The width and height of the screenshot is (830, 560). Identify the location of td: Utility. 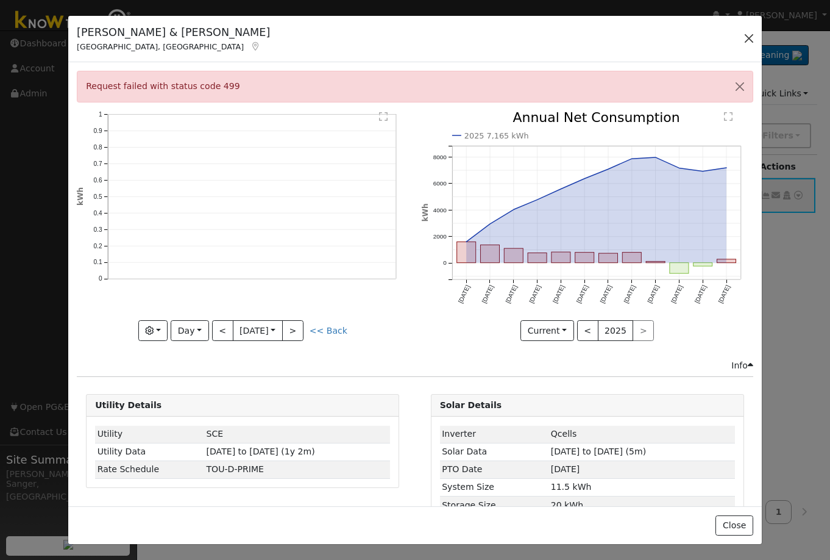
(149, 434).